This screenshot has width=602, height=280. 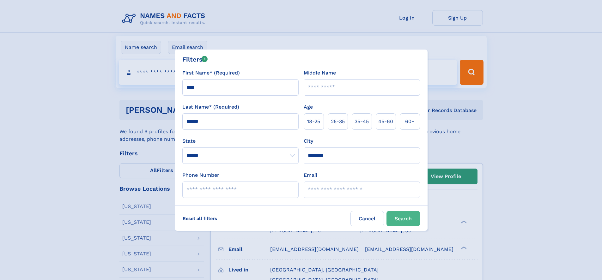 I want to click on span: 45‑60, so click(x=385, y=122).